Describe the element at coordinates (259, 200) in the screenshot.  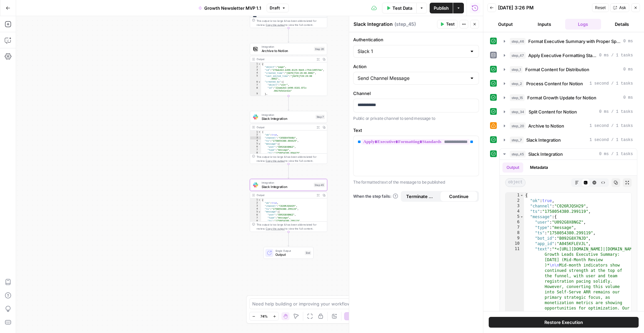
I see `span: Toggle code folding, rows 1 through 13` at that location.